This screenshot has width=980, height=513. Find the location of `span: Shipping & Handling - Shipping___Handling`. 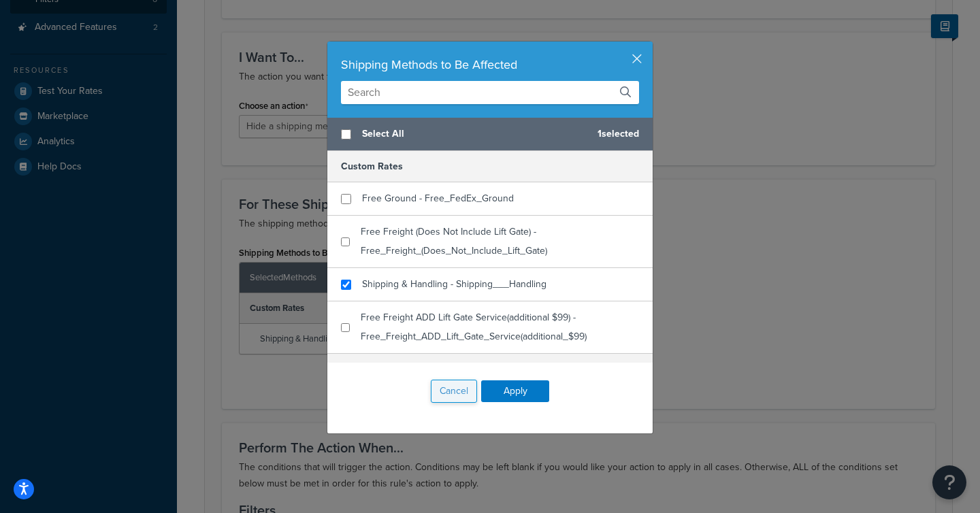

span: Shipping & Handling - Shipping___Handling is located at coordinates (454, 284).